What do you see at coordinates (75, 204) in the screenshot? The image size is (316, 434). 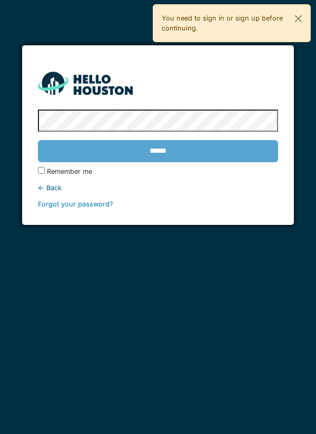 I see `a: Forgot your password?` at bounding box center [75, 204].